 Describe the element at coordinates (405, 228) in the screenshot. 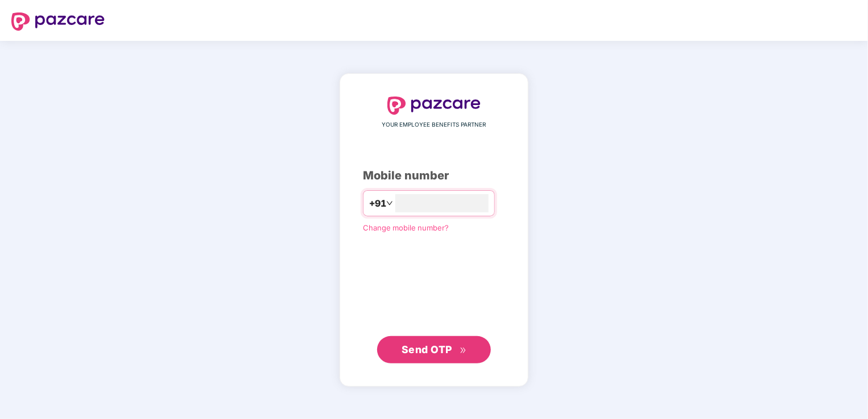

I see `span: Change mobile number?` at that location.